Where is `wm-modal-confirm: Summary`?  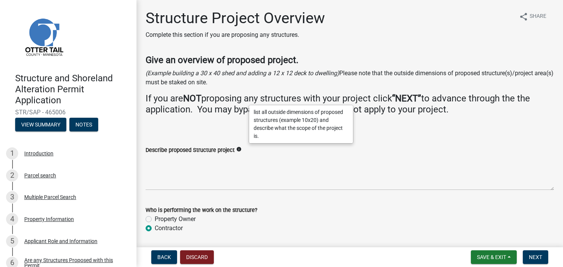
wm-modal-confirm: Summary is located at coordinates (41, 125).